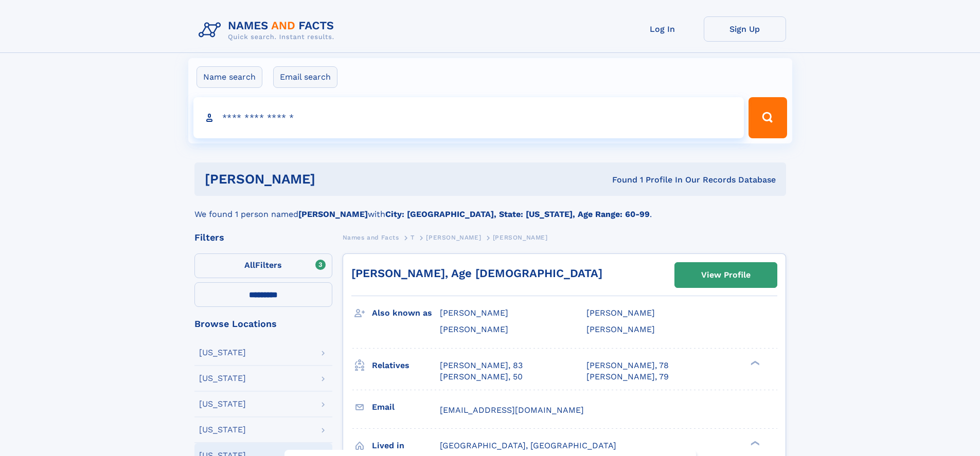  I want to click on a: T, so click(412, 237).